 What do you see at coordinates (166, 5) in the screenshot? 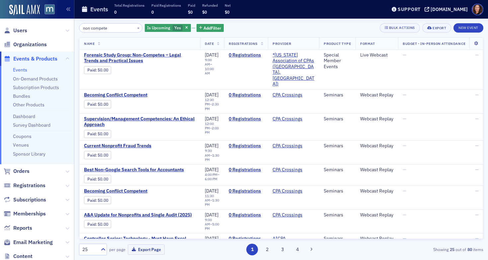
I see `p: Paid Registrations` at bounding box center [166, 5].